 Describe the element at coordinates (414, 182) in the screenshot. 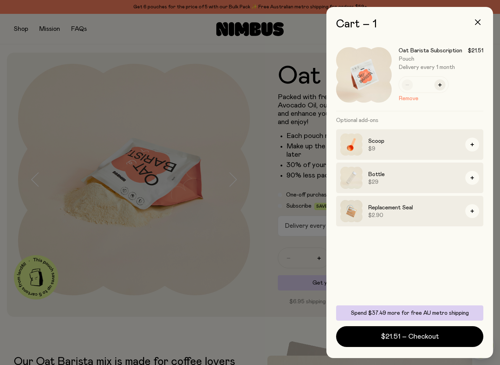

I see `span: $29` at that location.